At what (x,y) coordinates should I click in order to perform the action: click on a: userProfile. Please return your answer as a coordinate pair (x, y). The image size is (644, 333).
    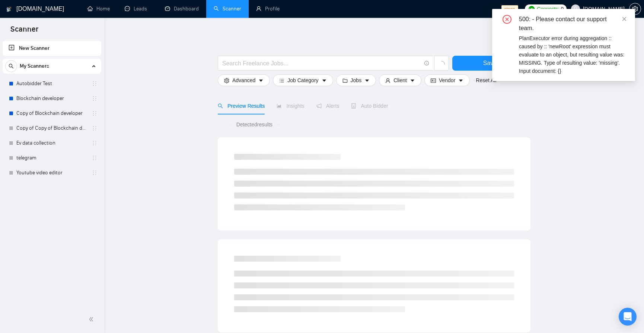
    Looking at the image, I should click on (268, 9).